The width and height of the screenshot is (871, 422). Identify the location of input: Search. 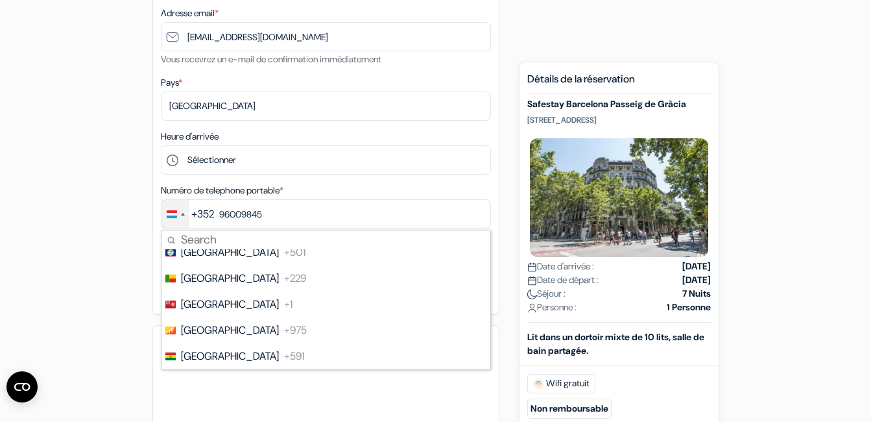
(326, 239).